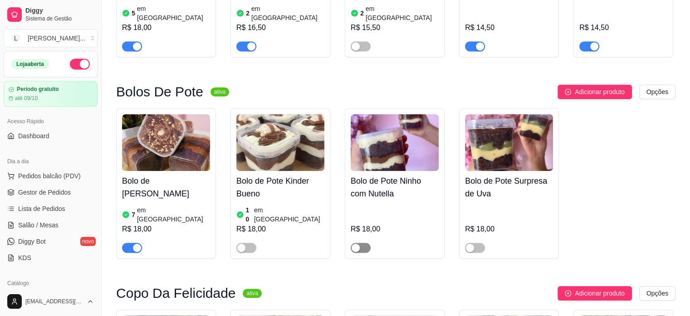  Describe the element at coordinates (59, 19) in the screenshot. I see `span: Sistema de Gestão` at that location.